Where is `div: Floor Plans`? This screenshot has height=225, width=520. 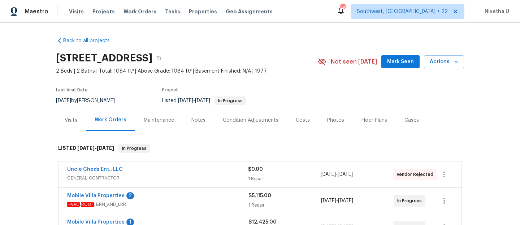 div: Floor Plans is located at coordinates (374, 120).